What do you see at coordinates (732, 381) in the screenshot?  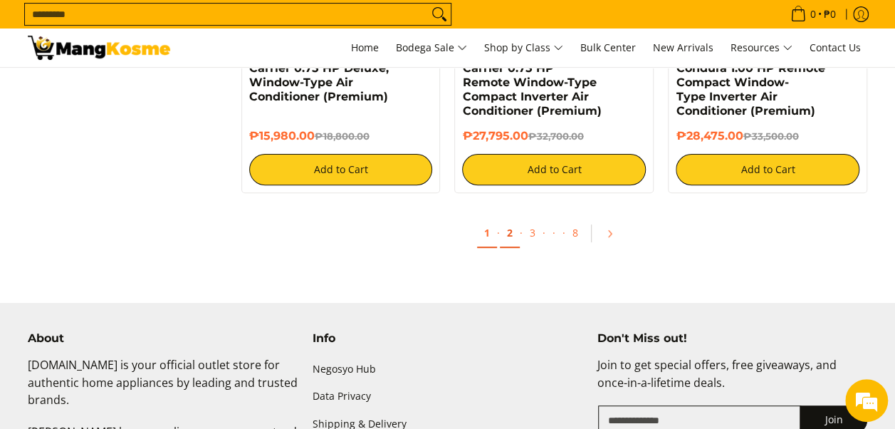 I see `p: Join to get special offers, free giveaways, and once-in-a-lifetime deals.` at bounding box center [732, 381].